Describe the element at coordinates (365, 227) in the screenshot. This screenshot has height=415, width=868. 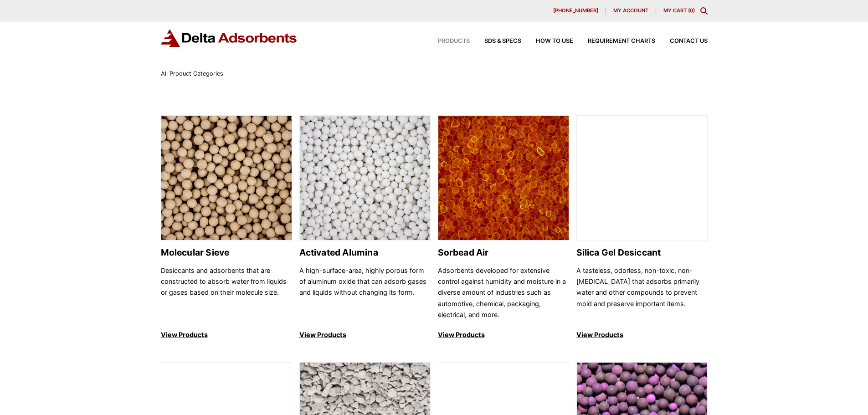
I see `a: Activated Alumina Activated Alumina A high-surface-area, highly porous form of aluminum oxide tha...` at that location.